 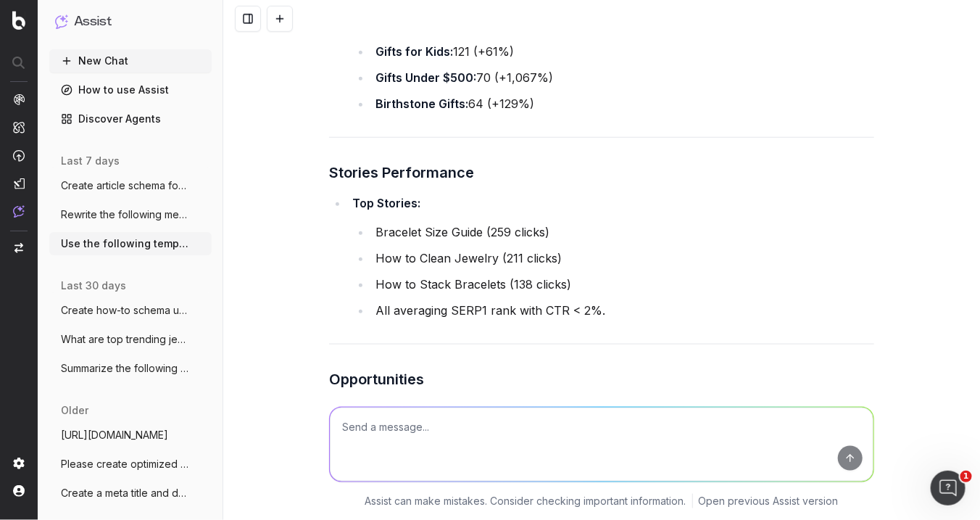 I want to click on button: Summarize the following from a results p, so click(x=131, y=368).